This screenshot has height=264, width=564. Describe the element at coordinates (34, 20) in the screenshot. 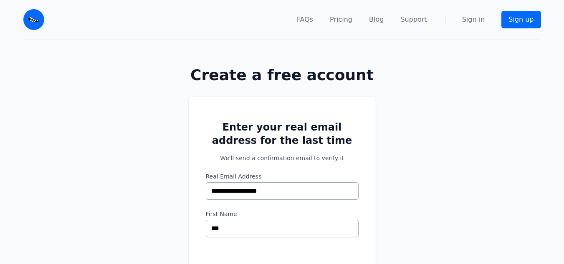

I see `img: Email Monster` at that location.